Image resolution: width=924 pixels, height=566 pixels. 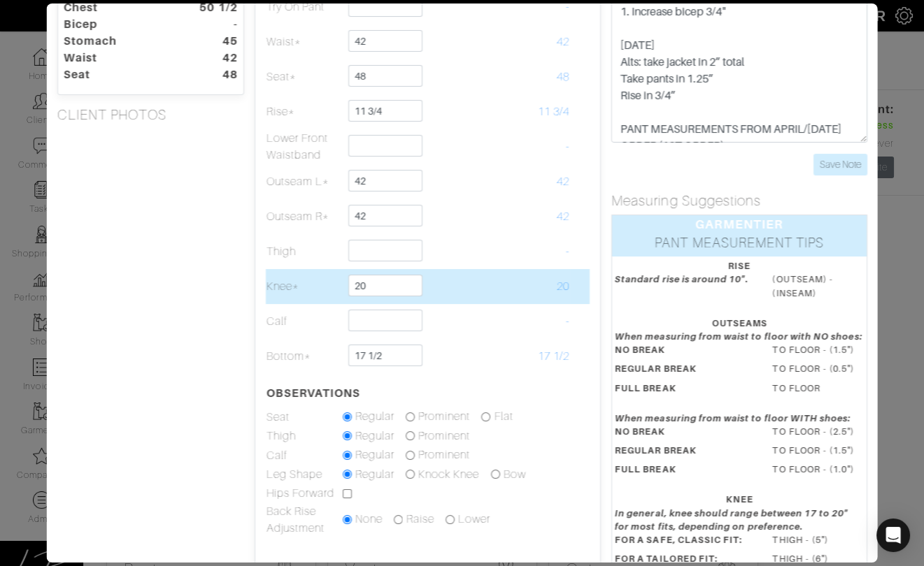 I want to click on em: When measuring from waist to floor WITH shoes:, so click(x=732, y=418).